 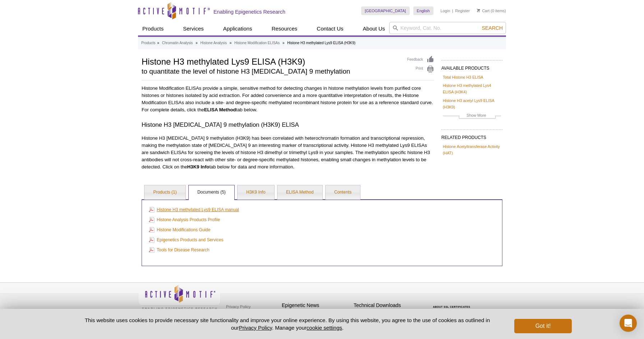 What do you see at coordinates (423, 11) in the screenshot?
I see `a: English` at bounding box center [423, 11].